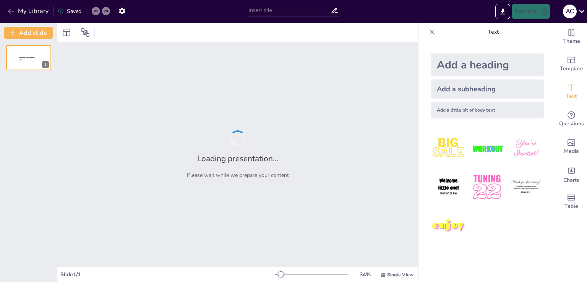  I want to click on span: Sendsteps presentation editor, so click(27, 59).